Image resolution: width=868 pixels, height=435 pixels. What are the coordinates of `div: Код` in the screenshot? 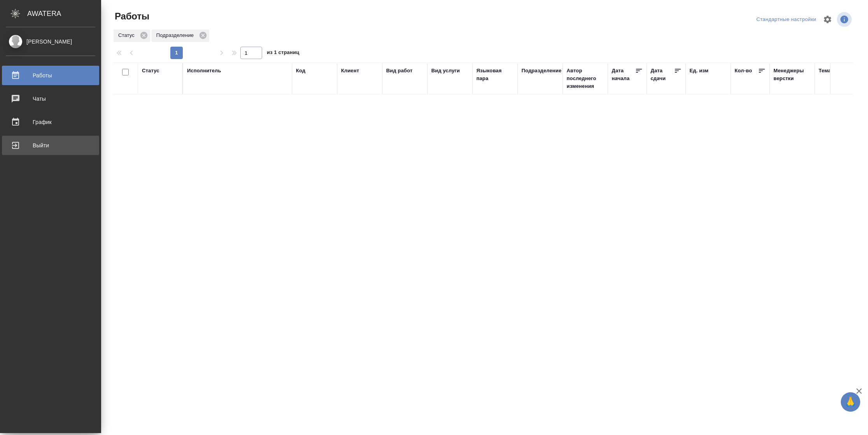 It's located at (300, 70).